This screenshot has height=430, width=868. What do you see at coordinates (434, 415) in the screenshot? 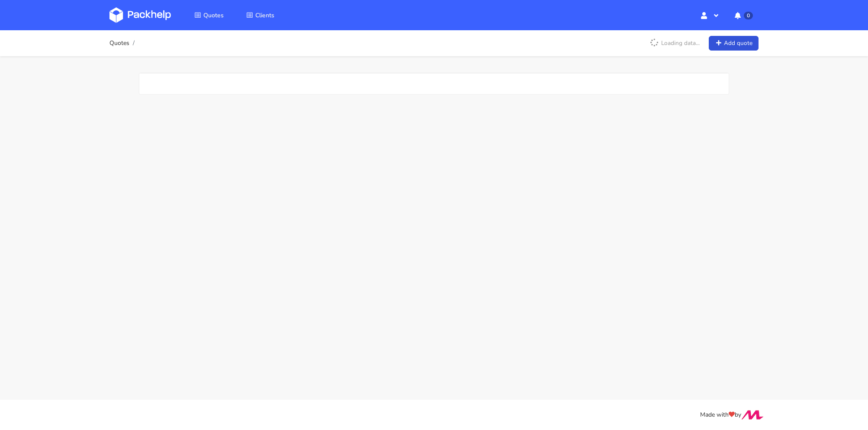
I see `div: Made with by` at bounding box center [434, 415].